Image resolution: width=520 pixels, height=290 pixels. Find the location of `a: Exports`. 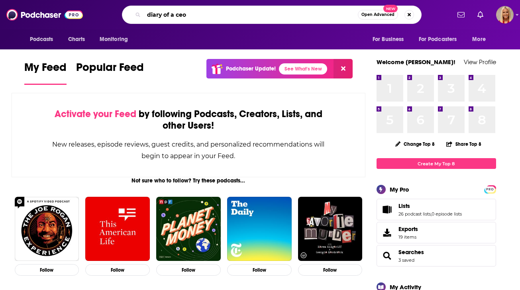

a: Exports is located at coordinates (436, 233).